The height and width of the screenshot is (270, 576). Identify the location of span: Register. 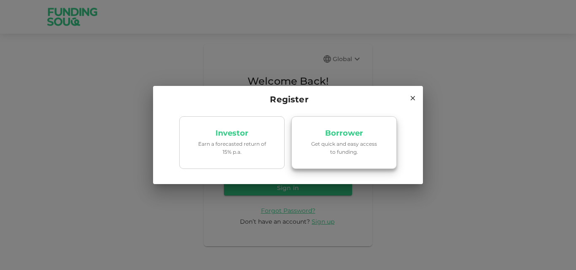
(287, 99).